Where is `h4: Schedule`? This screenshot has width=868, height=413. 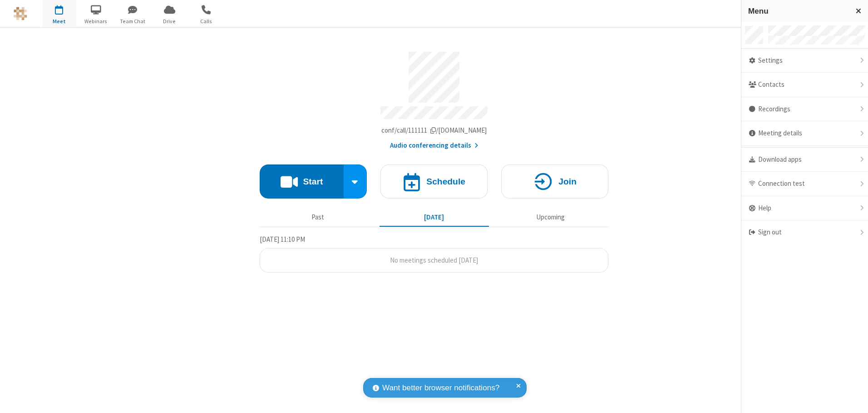 h4: Schedule is located at coordinates (446, 181).